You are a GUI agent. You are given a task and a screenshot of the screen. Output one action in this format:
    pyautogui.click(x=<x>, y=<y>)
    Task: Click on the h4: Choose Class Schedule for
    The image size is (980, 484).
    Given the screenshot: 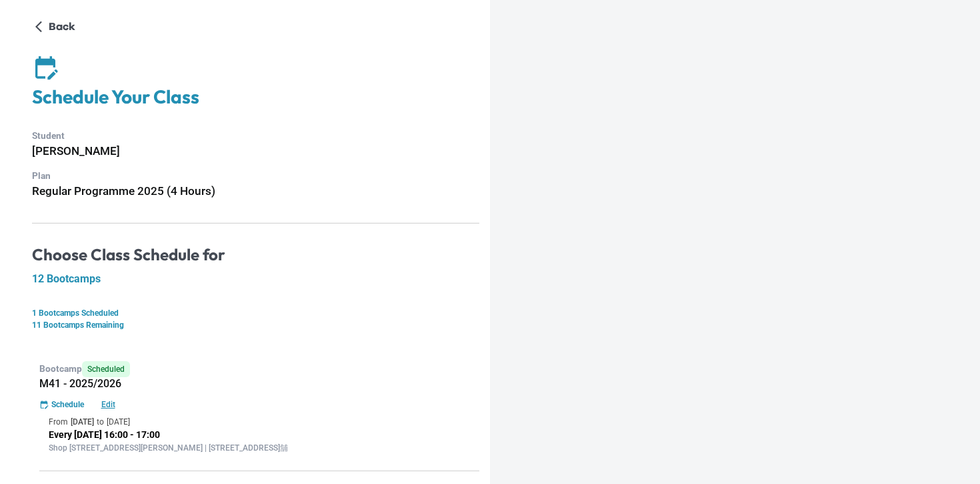 What is the action you would take?
    pyautogui.click(x=255, y=255)
    